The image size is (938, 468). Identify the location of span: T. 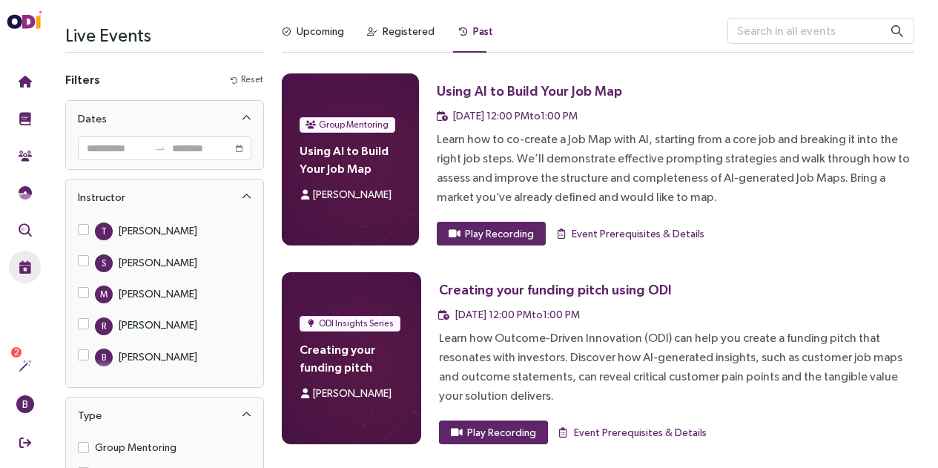
(104, 231).